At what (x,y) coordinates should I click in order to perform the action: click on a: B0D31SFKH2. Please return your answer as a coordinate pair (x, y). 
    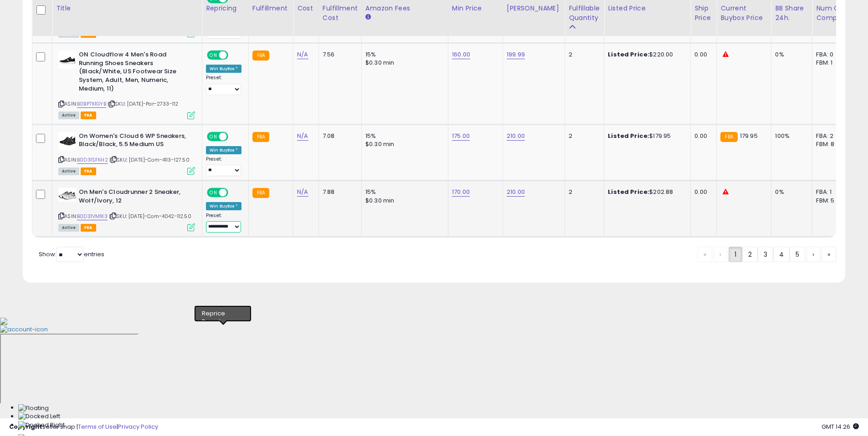
    Looking at the image, I should click on (92, 160).